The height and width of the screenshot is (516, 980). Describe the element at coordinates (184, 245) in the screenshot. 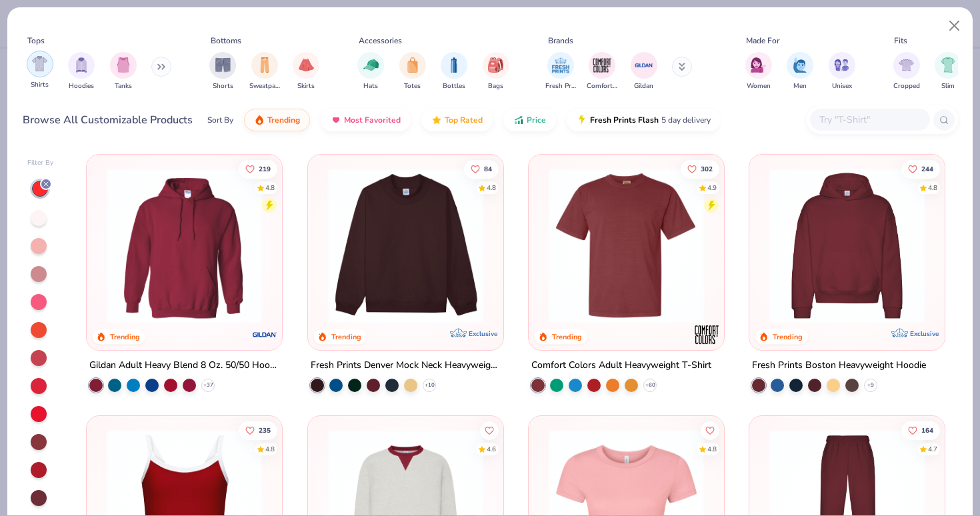

I see `img: 29e2a2c5-6d98-4899-b4b5-30a60a43c194` at that location.